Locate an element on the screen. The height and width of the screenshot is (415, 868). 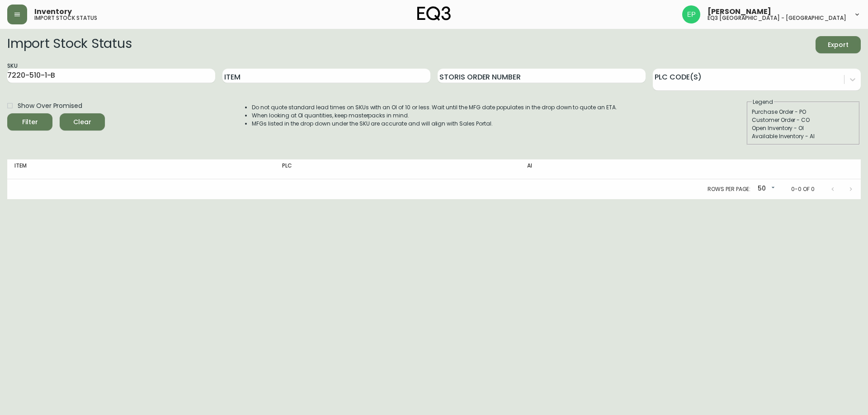
button: Clear is located at coordinates (82, 122).